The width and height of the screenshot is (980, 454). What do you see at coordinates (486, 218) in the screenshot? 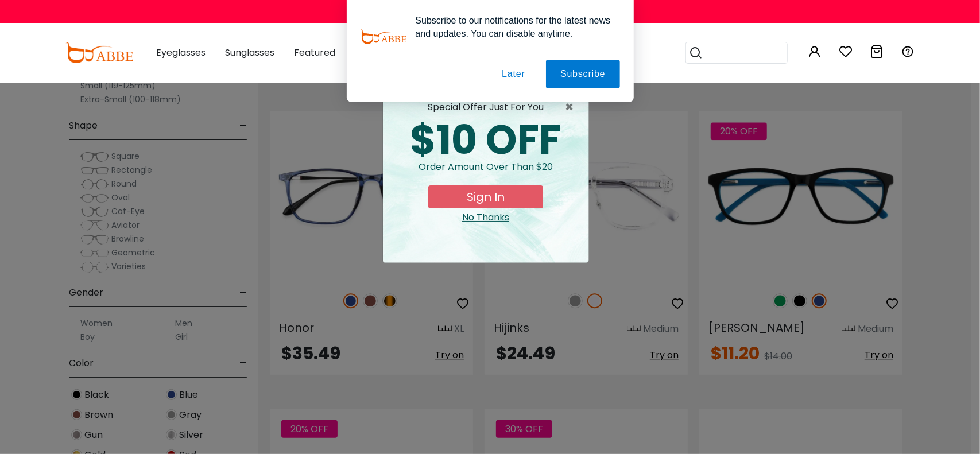
I see `div: Close` at bounding box center [486, 218].